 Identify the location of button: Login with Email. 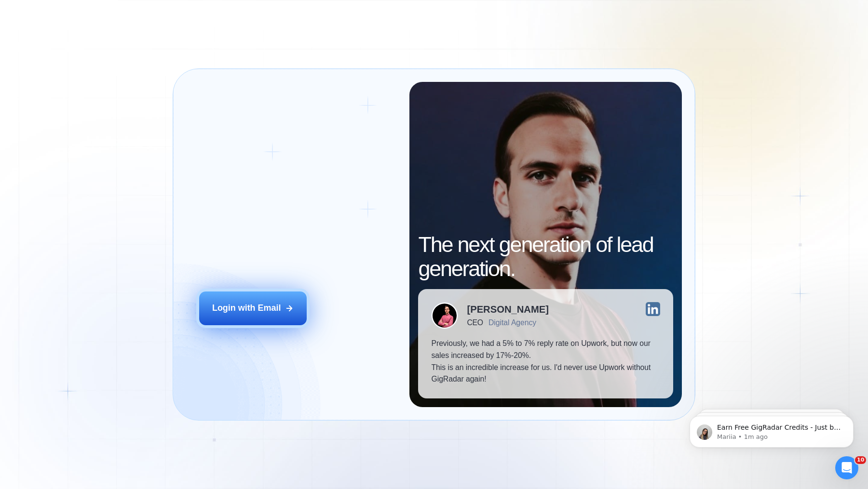
(253, 309).